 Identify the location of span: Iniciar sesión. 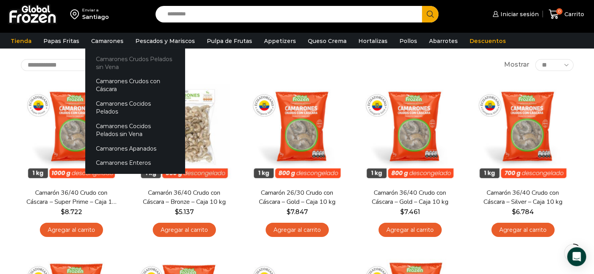
(518, 14).